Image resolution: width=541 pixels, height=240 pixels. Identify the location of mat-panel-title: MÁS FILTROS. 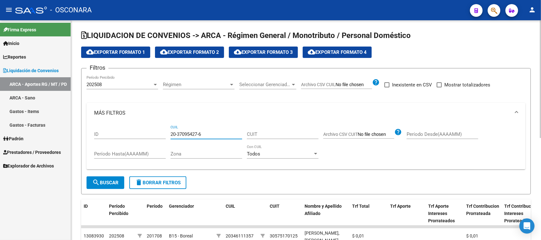
(302, 113).